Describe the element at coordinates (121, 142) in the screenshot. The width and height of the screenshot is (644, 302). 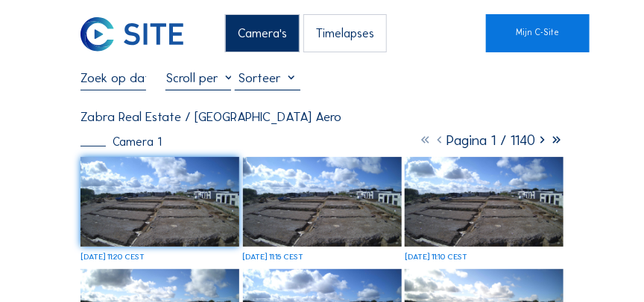
I see `div: Camera 1` at that location.